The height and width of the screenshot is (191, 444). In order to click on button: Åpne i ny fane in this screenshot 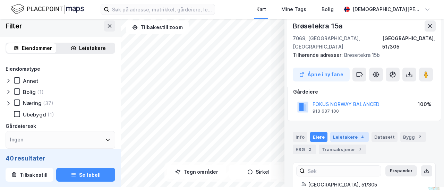, I will do `click(321, 75)`.